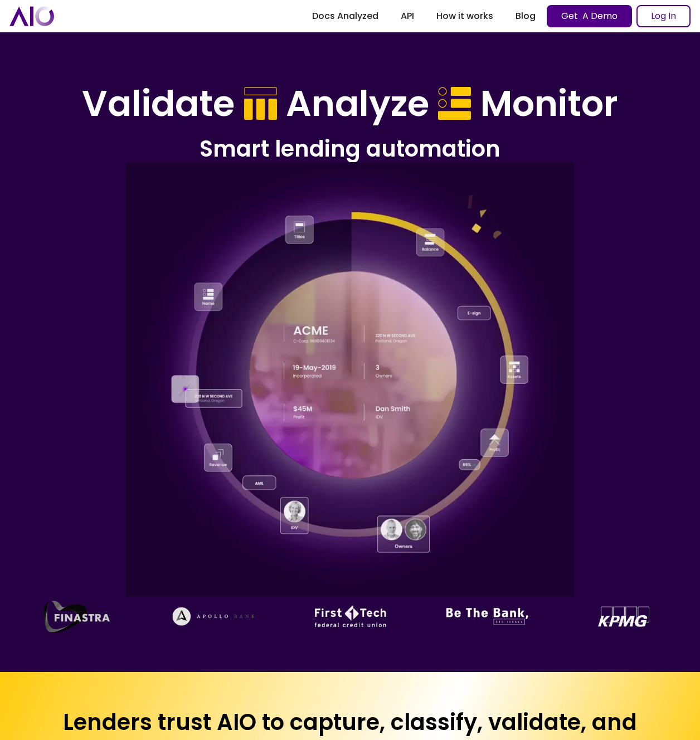 Image resolution: width=700 pixels, height=740 pixels. I want to click on a: API, so click(407, 16).